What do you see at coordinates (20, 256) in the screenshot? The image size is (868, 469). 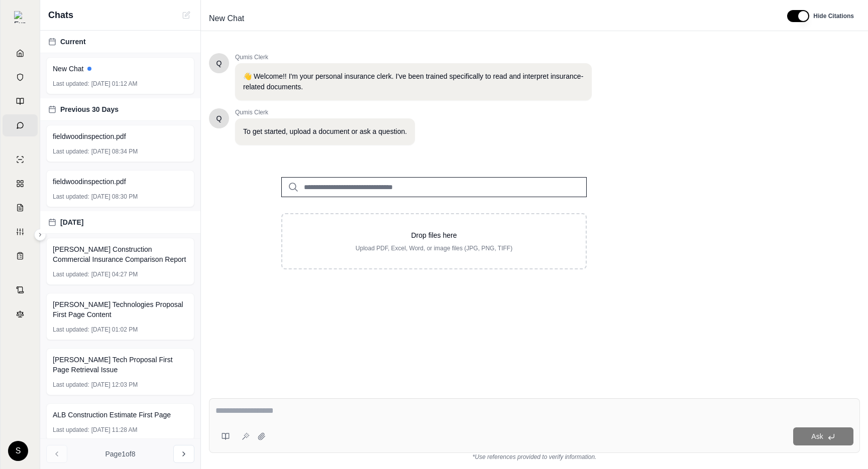 I see `a: Coverage Table` at bounding box center [20, 256].